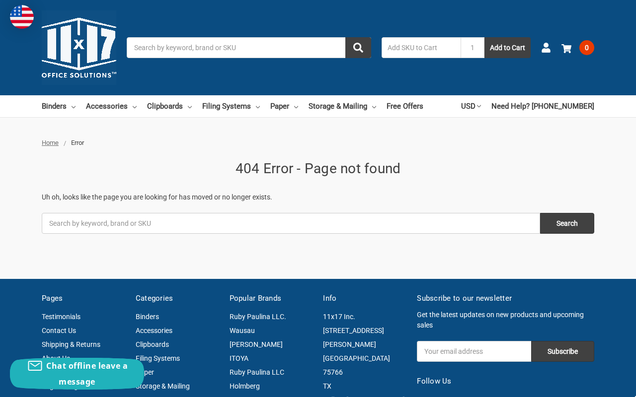 Image resolution: width=636 pixels, height=397 pixels. Describe the element at coordinates (577, 48) in the screenshot. I see `a: 0` at that location.